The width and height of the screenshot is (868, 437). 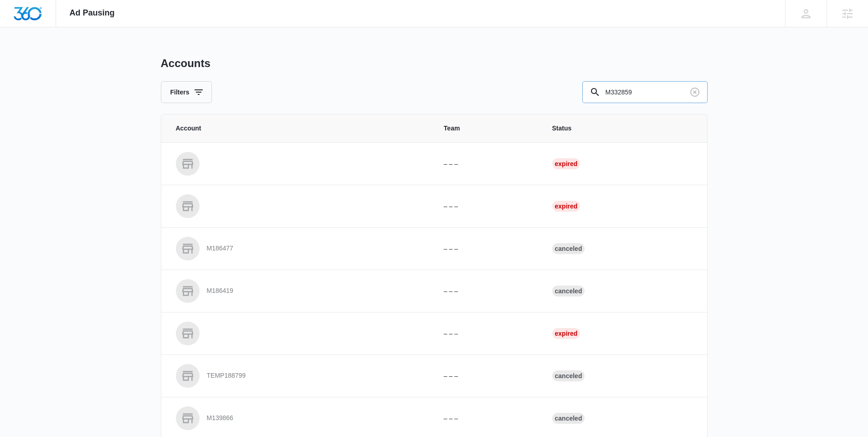 What do you see at coordinates (299, 376) in the screenshot?
I see `a: TEMP188799` at bounding box center [299, 376].